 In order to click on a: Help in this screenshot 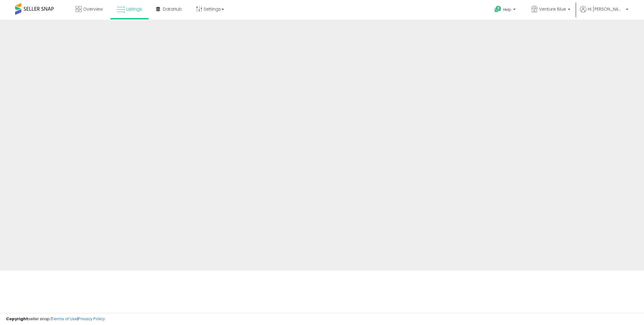, I will do `click(505, 10)`.